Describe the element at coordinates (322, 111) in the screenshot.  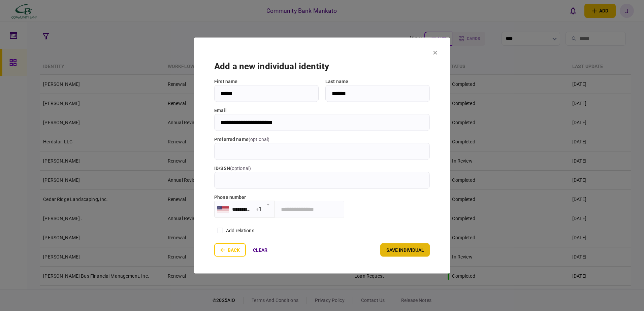
I see `label: email` at that location.